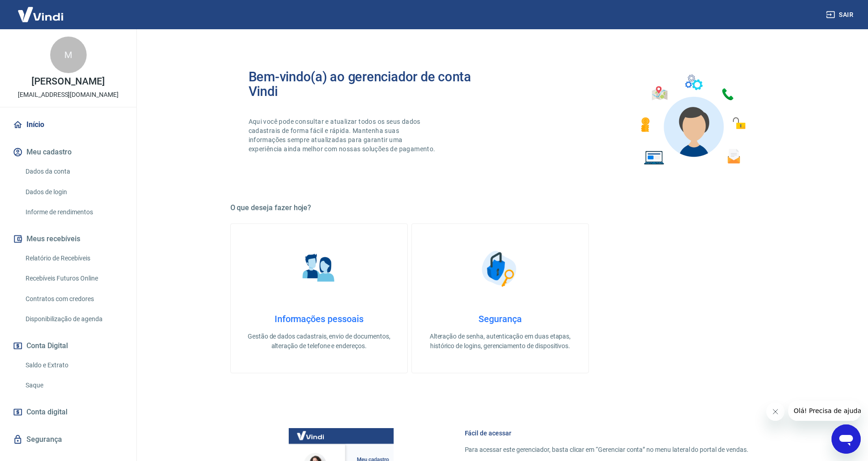 Image resolution: width=868 pixels, height=461 pixels. Describe the element at coordinates (500, 319) in the screenshot. I see `h4: Segurança` at that location.